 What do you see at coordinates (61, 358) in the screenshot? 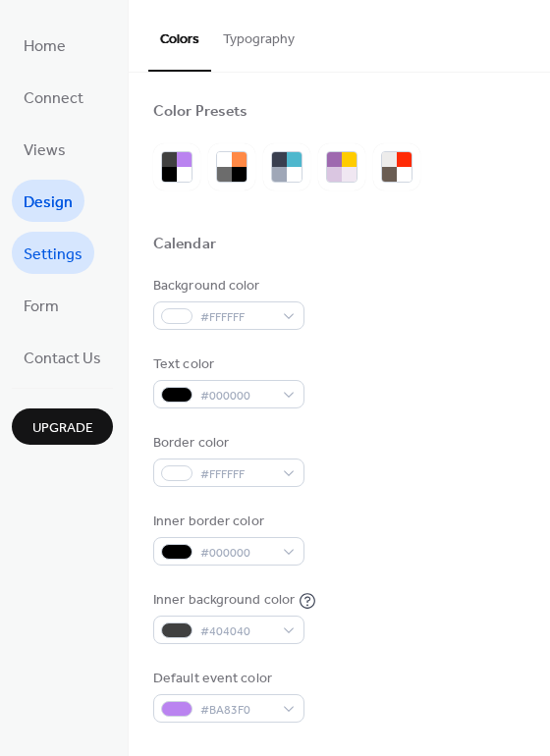
I see `span: Contact Us` at bounding box center [61, 358].